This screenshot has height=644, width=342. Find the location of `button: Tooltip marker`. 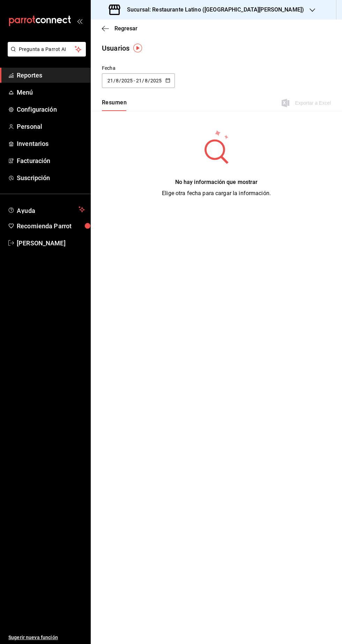

button: Tooltip marker is located at coordinates (137, 48).